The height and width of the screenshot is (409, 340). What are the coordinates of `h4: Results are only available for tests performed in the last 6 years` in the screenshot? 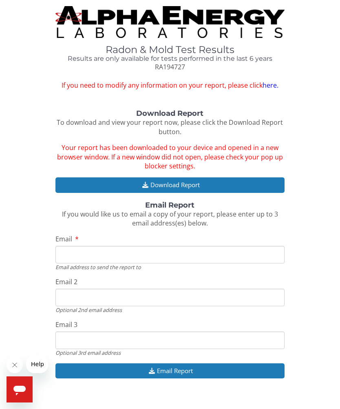 It's located at (170, 59).